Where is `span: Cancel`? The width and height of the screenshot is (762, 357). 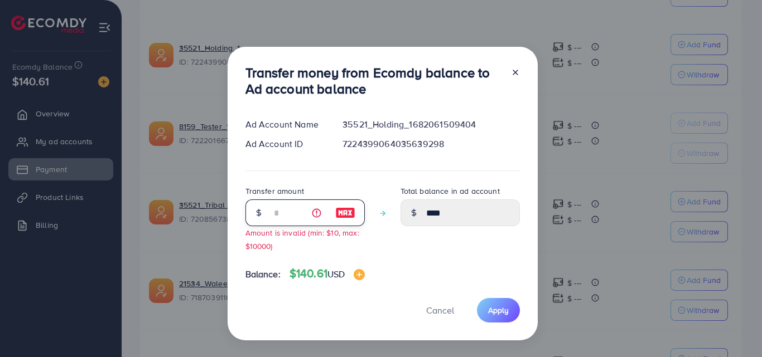 span: Cancel is located at coordinates (440, 311).